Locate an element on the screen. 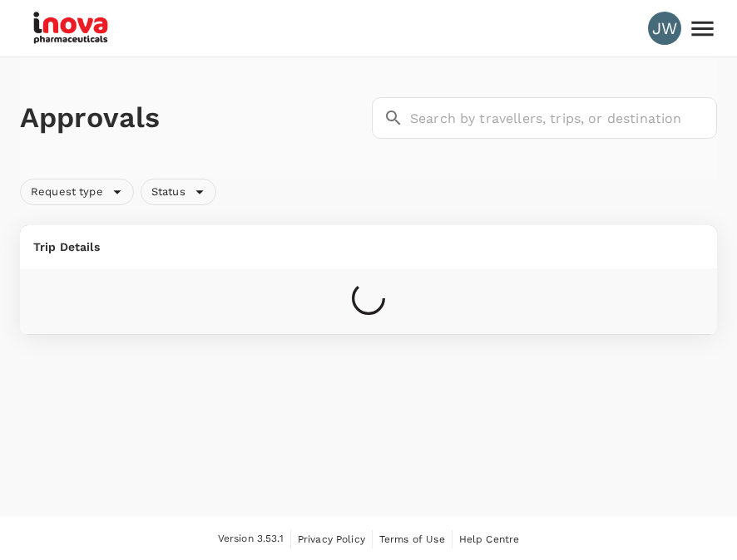 The image size is (737, 560). a: Terms of Use is located at coordinates (412, 540).